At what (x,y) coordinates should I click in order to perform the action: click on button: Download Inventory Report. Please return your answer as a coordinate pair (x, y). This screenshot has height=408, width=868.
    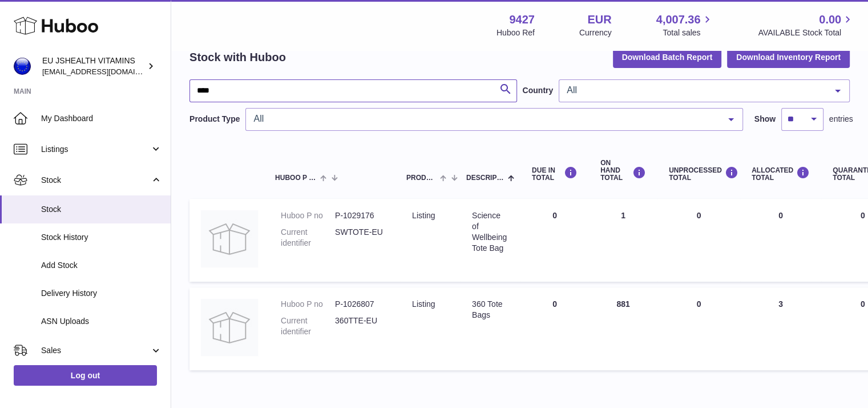
    Looking at the image, I should click on (789, 57).